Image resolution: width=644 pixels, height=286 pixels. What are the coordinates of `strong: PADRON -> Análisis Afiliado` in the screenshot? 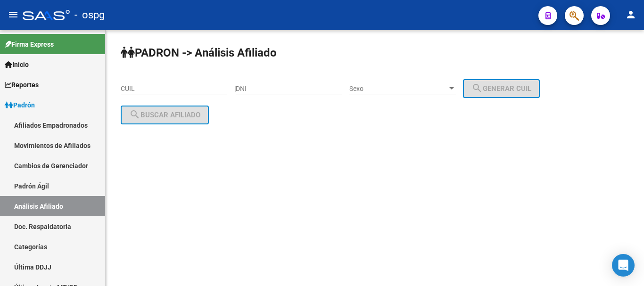 It's located at (199, 53).